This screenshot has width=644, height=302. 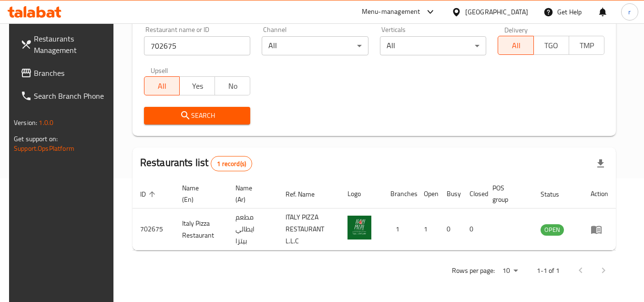 What do you see at coordinates (630, 12) in the screenshot?
I see `span: r` at bounding box center [630, 12].